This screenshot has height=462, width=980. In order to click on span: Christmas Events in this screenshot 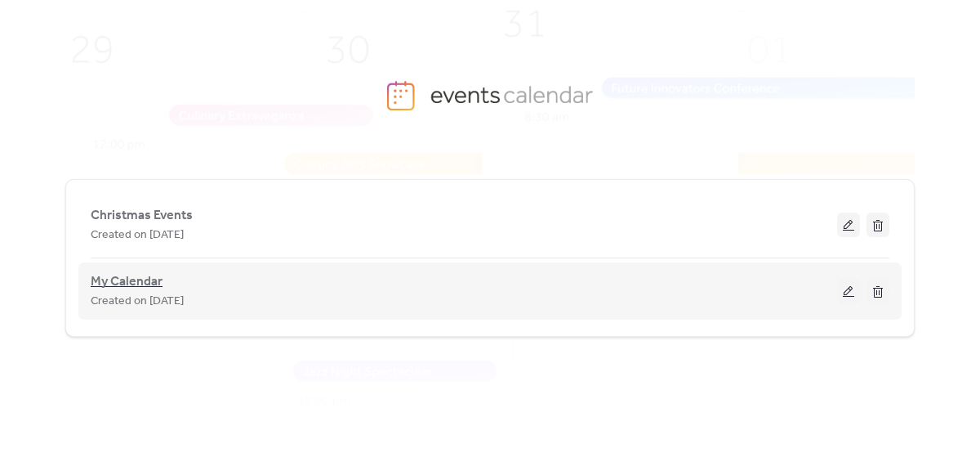, I will do `click(141, 216)`.